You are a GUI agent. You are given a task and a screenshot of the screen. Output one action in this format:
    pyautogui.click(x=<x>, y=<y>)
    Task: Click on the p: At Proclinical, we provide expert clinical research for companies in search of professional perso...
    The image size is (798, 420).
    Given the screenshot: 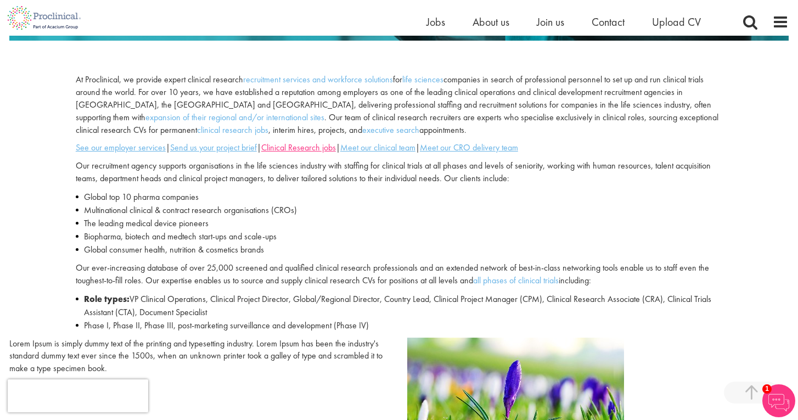 What is the action you would take?
    pyautogui.click(x=399, y=105)
    